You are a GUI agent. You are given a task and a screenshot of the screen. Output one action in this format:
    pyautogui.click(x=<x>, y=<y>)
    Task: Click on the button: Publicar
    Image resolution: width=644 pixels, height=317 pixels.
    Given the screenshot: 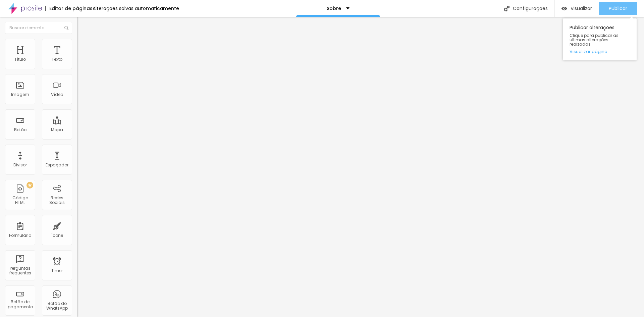 What is the action you would take?
    pyautogui.click(x=617, y=9)
    